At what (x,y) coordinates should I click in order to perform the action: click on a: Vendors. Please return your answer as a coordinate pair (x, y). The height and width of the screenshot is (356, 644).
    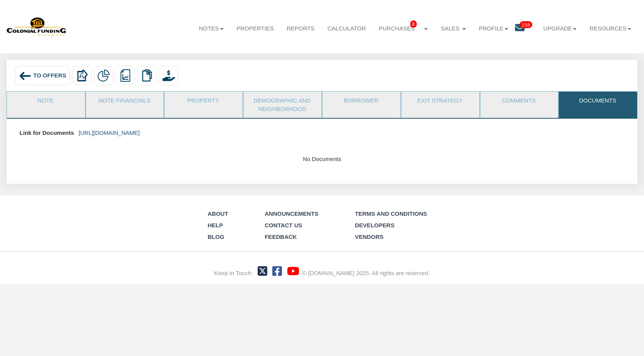
    Looking at the image, I should click on (369, 237).